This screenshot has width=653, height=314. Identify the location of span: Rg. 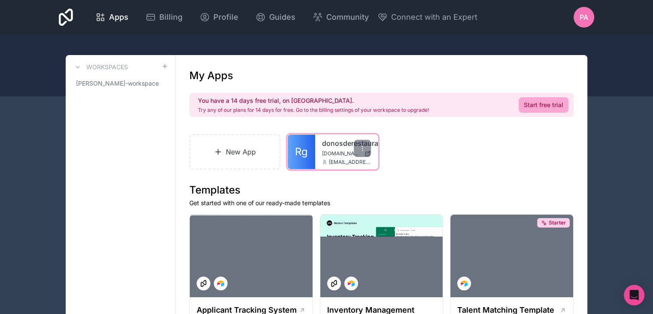
(302, 152).